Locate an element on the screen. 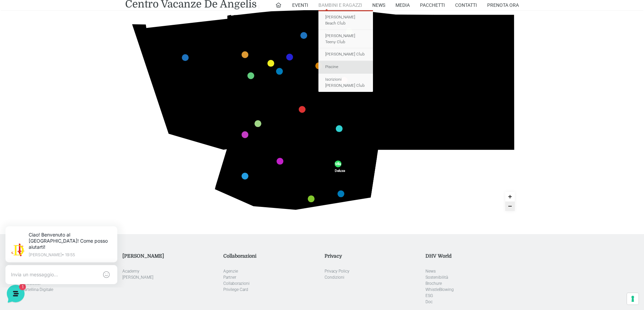  h2: Ciao da De Angelis Resort 👋 is located at coordinates (60, 16).